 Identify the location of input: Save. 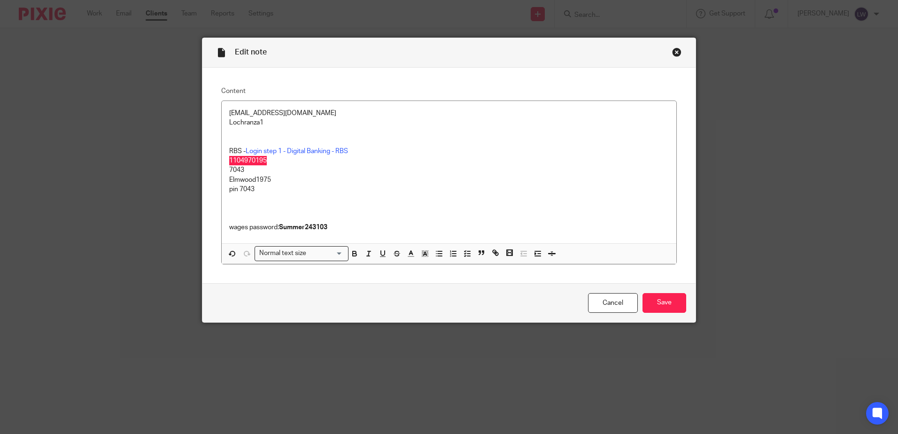
(664, 303).